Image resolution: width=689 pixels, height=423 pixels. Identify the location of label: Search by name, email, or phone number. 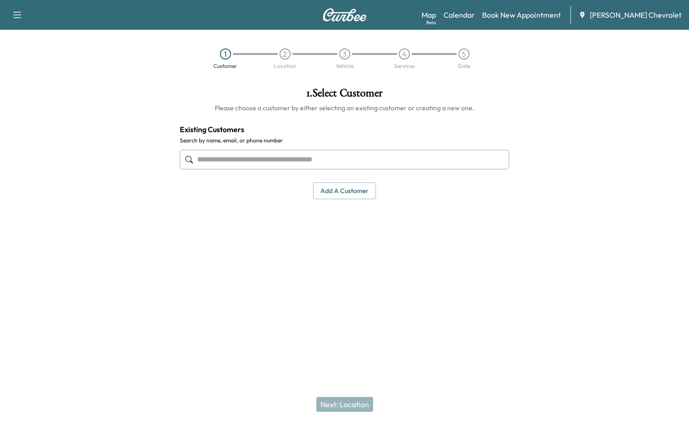
(345, 141).